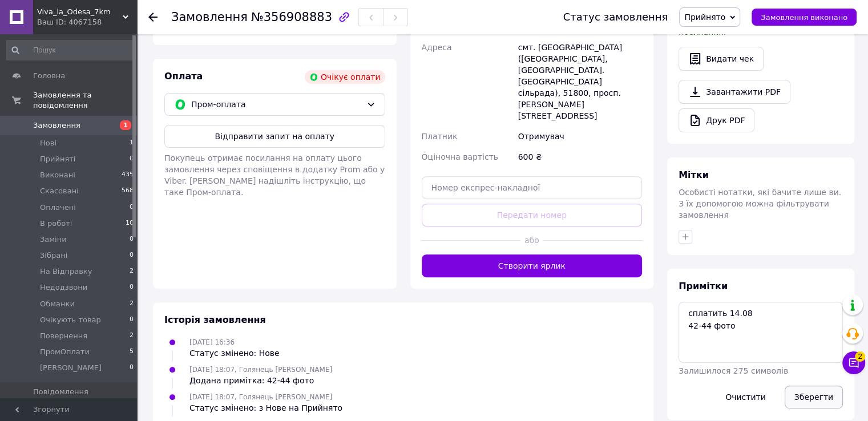  I want to click on span: На Відправку, so click(66, 271).